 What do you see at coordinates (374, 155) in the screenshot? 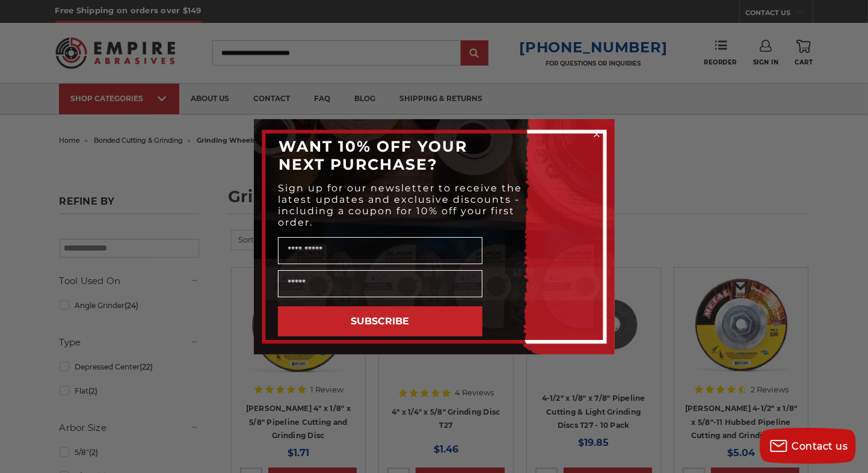
I see `span: WANT 10% OFF YOUR NEXT PURCHASE?` at bounding box center [374, 155].